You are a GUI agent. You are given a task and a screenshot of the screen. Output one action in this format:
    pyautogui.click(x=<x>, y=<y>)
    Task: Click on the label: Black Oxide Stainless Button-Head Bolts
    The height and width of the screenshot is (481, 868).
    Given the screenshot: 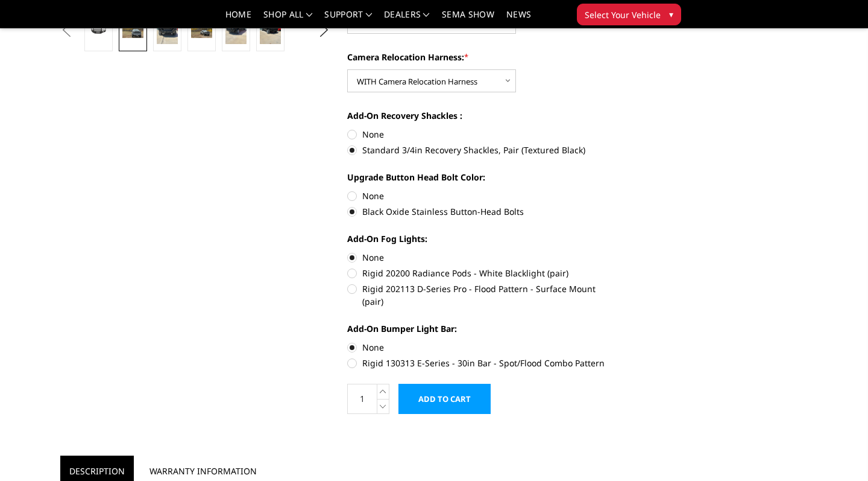 What is the action you would take?
    pyautogui.click(x=482, y=211)
    